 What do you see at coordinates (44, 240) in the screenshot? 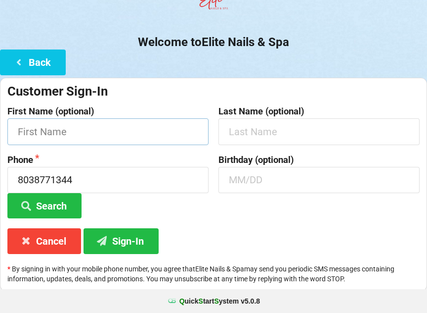
I see `button: Cancel` at bounding box center [44, 240].